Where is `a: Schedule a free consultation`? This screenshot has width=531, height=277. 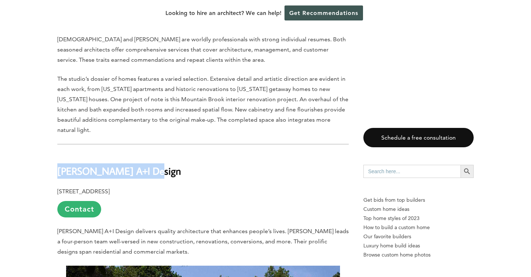
a: Schedule a free consultation is located at coordinates (419, 137).